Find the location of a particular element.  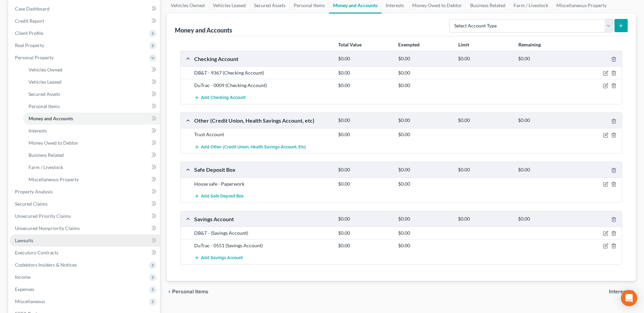

div: Money and Accounts is located at coordinates (203, 30).